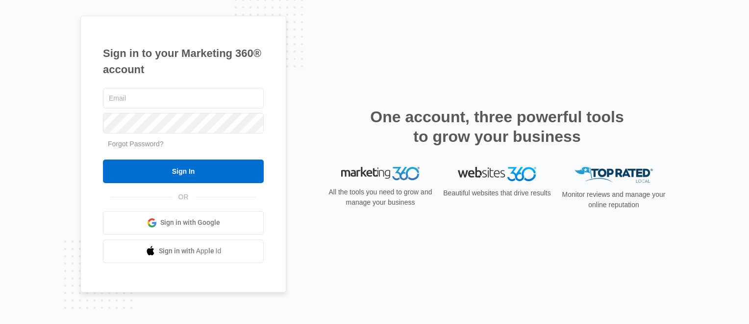 This screenshot has height=324, width=749. I want to click on p: Beautiful websites that drive results, so click(497, 193).